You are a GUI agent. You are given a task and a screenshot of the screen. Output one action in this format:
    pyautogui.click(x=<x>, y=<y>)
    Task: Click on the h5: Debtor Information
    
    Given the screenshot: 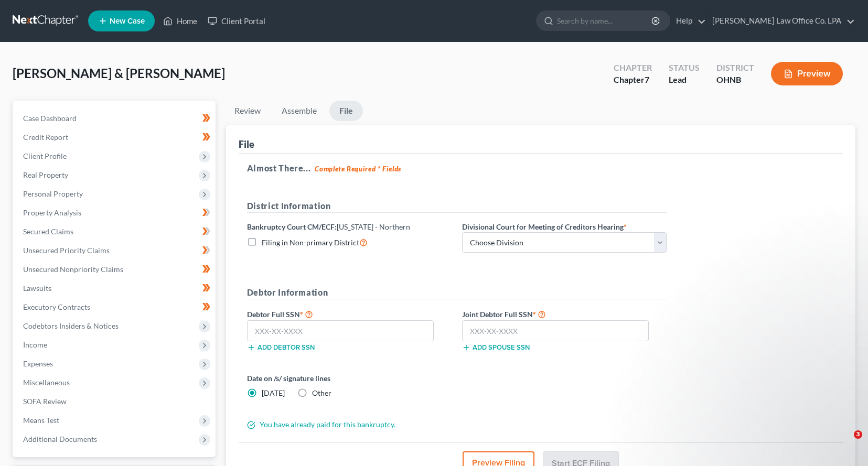 What is the action you would take?
    pyautogui.click(x=456, y=293)
    